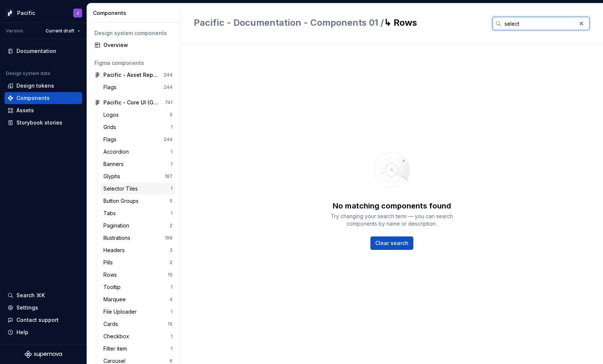 The height and width of the screenshot is (364, 603). What do you see at coordinates (133, 33) in the screenshot?
I see `div: Design system components` at bounding box center [133, 33].